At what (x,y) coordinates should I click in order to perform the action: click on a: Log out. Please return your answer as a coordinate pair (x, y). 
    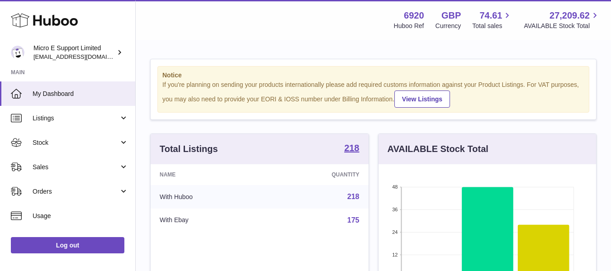
    Looking at the image, I should click on (67, 245).